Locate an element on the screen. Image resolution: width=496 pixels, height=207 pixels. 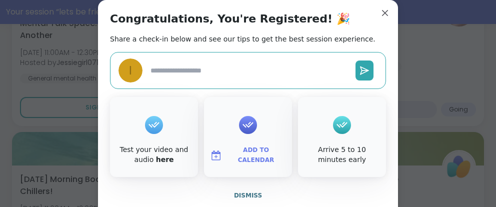
h1: Congratulations, You're Registered! 🎉 is located at coordinates (230, 19).